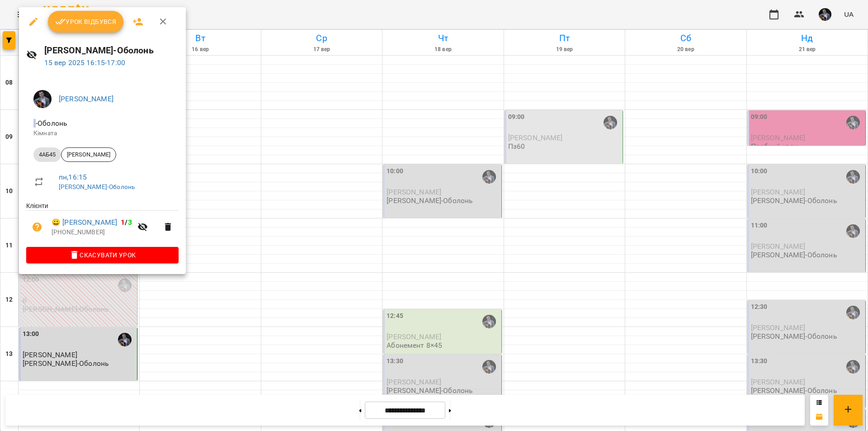 The image size is (868, 431). Describe the element at coordinates (102, 255) in the screenshot. I see `button: Скасувати Урок` at that location.